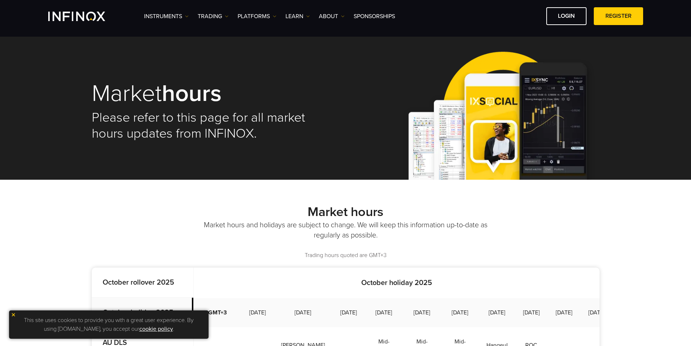 The image size is (691, 346). Describe the element at coordinates (618, 16) in the screenshot. I see `a: REGISTER` at that location.